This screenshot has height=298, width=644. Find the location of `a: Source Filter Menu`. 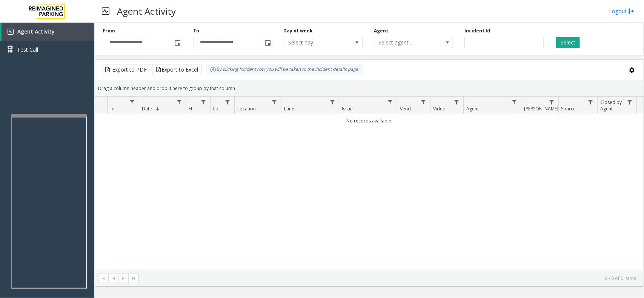

a: Source Filter Menu is located at coordinates (590, 102).